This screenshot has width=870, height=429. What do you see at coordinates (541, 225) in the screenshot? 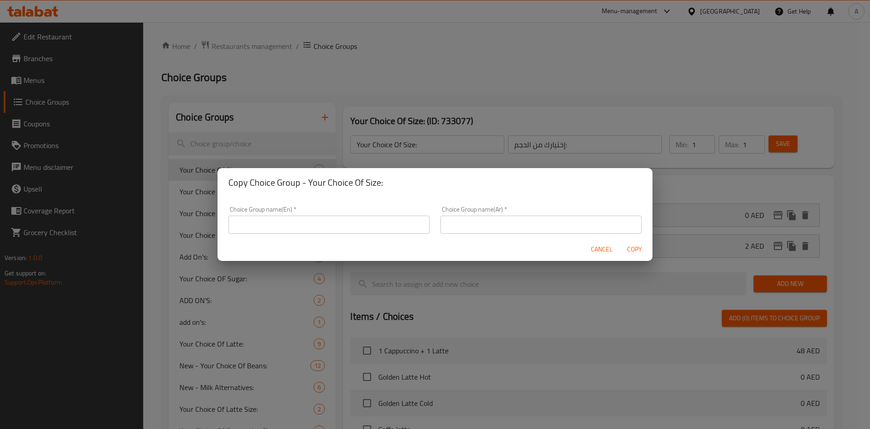
I see `input: Please enter Choice Group name(ar)` at bounding box center [541, 225].